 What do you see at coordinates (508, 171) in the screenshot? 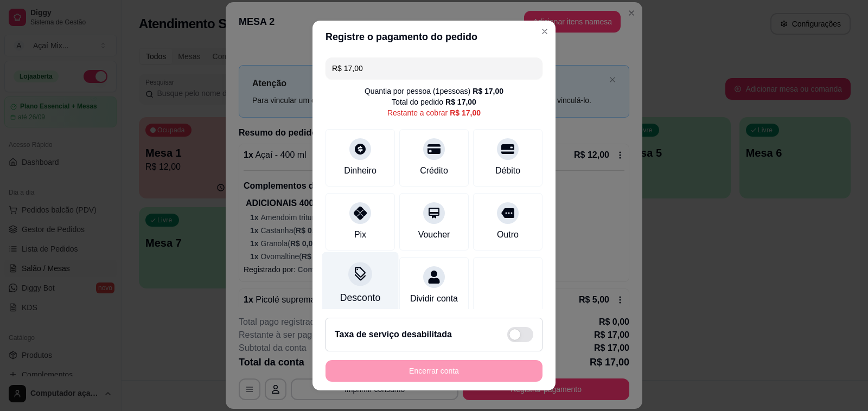
I see `div: Débito` at bounding box center [508, 171].